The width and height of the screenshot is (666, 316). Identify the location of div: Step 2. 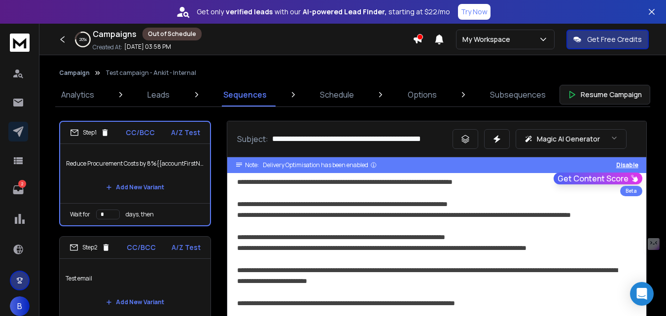
(90, 247).